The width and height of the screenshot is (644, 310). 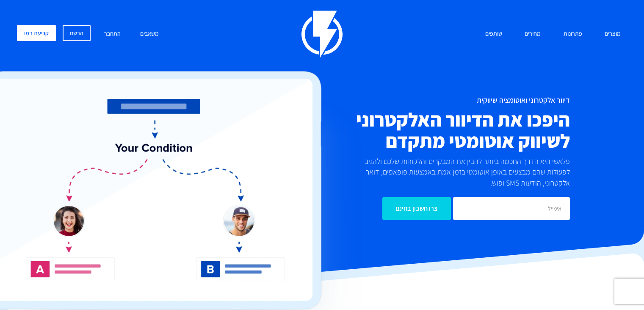 What do you see at coordinates (511, 209) in the screenshot?
I see `input: אימייל` at bounding box center [511, 209].